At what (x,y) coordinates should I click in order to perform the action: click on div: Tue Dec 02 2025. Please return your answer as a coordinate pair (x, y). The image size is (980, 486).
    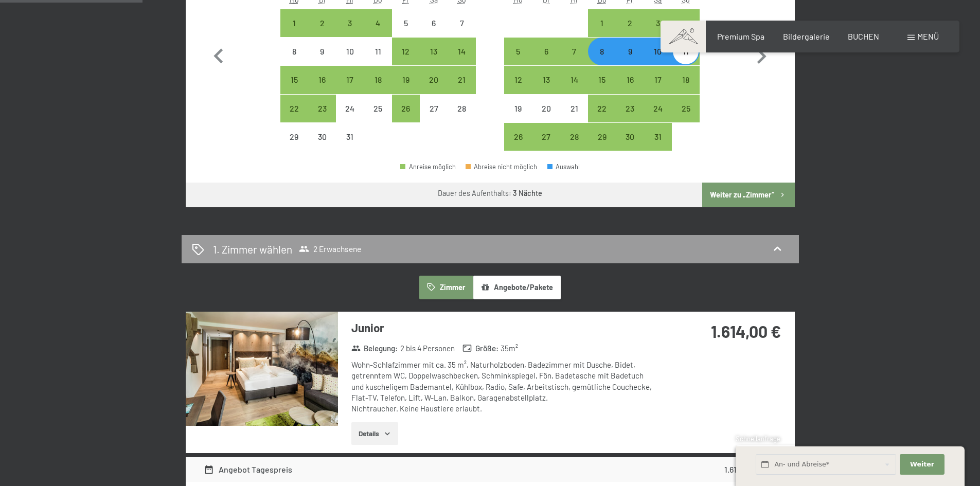
    Looking at the image, I should click on (322, 23).